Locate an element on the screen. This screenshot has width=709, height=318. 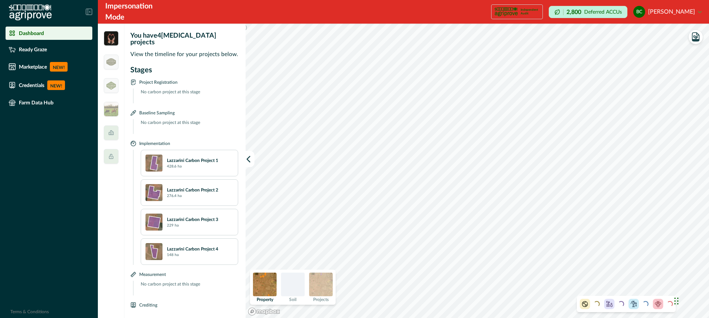
div: Chat Widget is located at coordinates (690, 301).